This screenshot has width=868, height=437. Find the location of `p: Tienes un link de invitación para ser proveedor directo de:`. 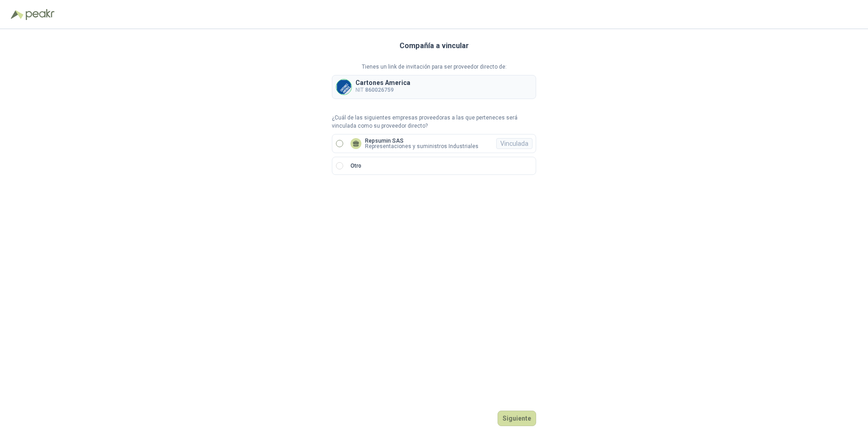

p: Tienes un link de invitación para ser proveedor directo de: is located at coordinates (434, 67).